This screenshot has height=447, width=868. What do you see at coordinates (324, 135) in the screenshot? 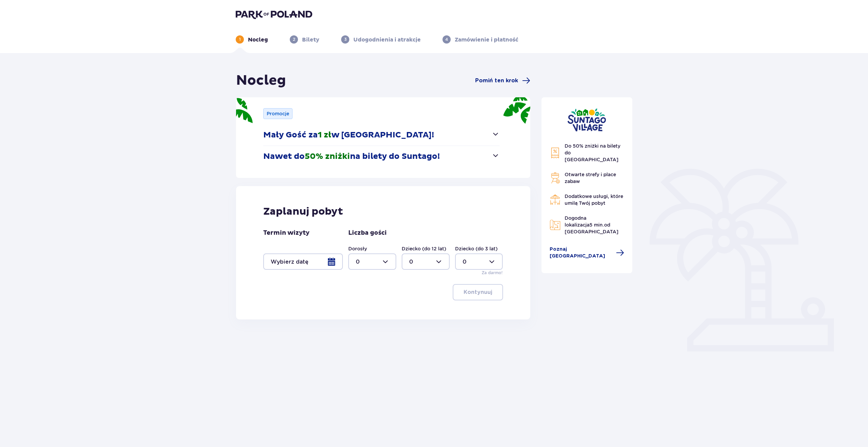
I see `span: 1 zł` at bounding box center [324, 135].